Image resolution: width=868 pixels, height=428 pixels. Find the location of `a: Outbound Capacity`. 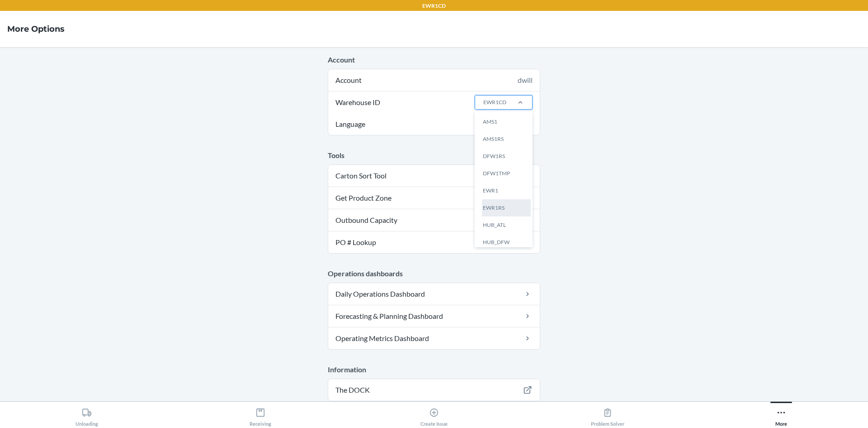

a: Outbound Capacity is located at coordinates (434, 220).